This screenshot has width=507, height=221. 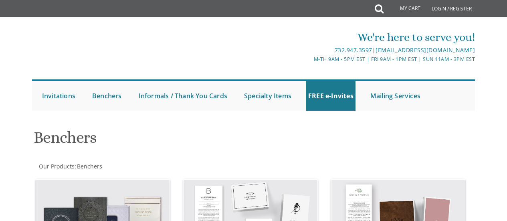 What do you see at coordinates (59, 96) in the screenshot?
I see `a: Invitations` at bounding box center [59, 96].